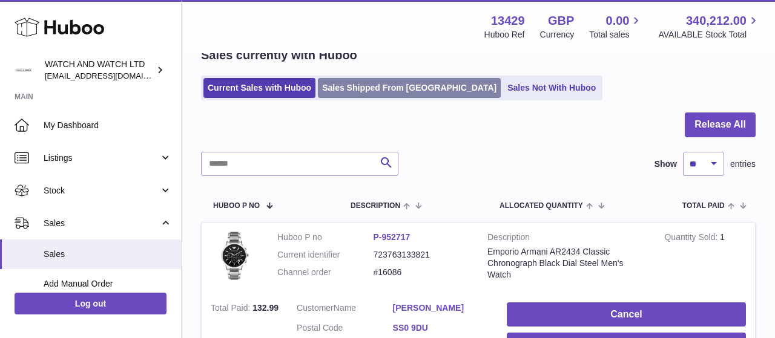 Image resolution: width=775 pixels, height=338 pixels. Describe the element at coordinates (315, 308) in the screenshot. I see `span: Customer` at that location.